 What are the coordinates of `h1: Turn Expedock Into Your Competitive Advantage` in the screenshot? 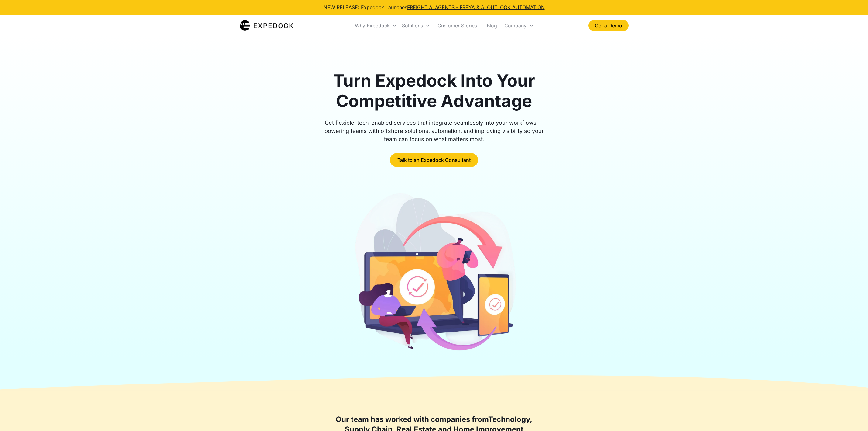 It's located at (434, 91).